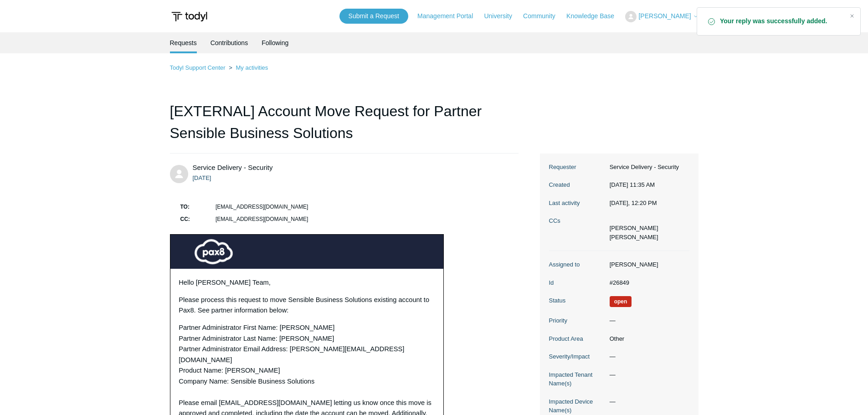 The width and height of the screenshot is (868, 415). I want to click on dd: #26849, so click(647, 283).